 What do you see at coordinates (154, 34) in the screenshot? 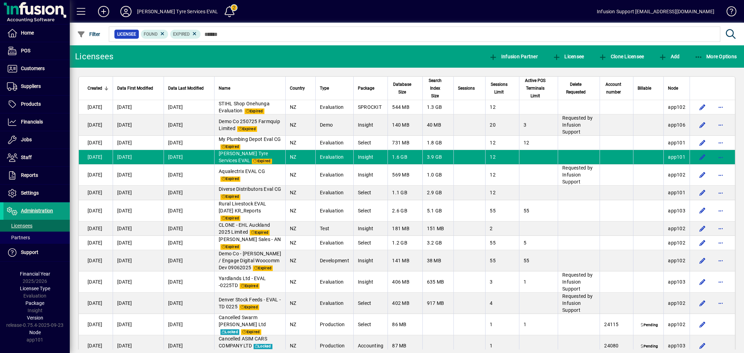
I see `mat-chip: Found Status: Found` at bounding box center [154, 34].